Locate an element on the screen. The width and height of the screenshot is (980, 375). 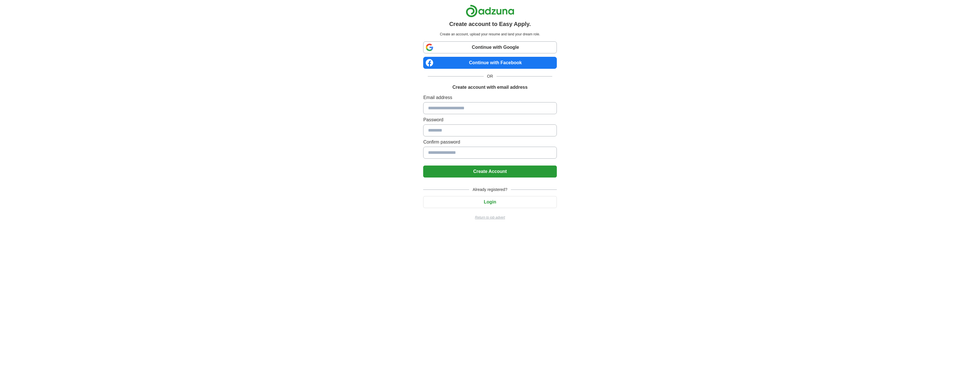
button: Create Account is located at coordinates (490, 171).